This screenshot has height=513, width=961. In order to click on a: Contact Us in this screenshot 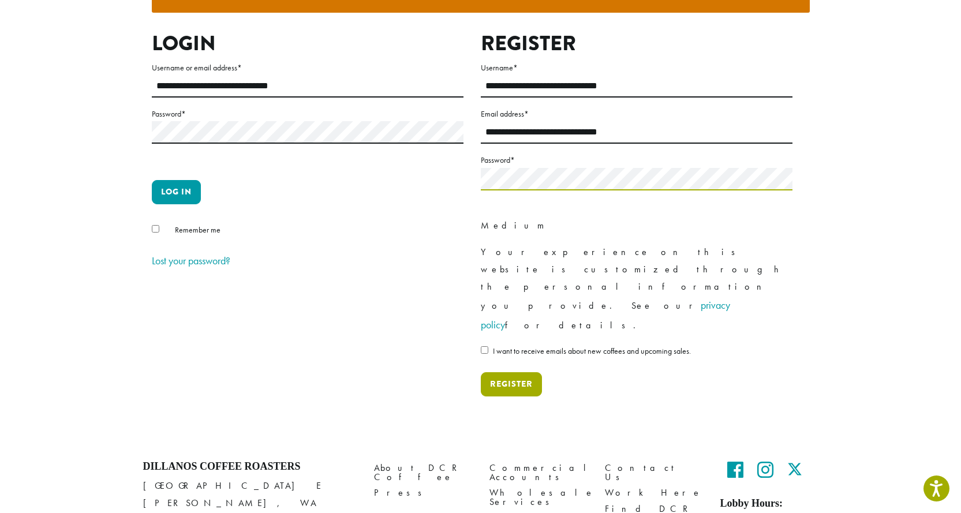, I will do `click(654, 472)`.